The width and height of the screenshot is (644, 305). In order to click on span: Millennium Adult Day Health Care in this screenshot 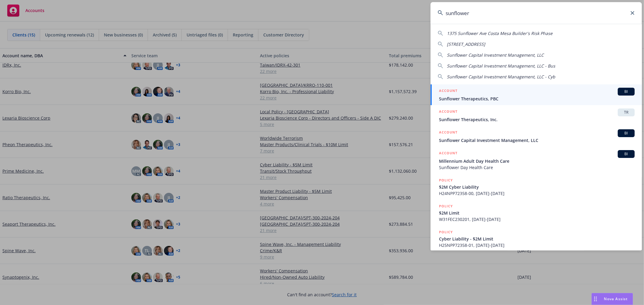, I will do `click(537, 161)`.